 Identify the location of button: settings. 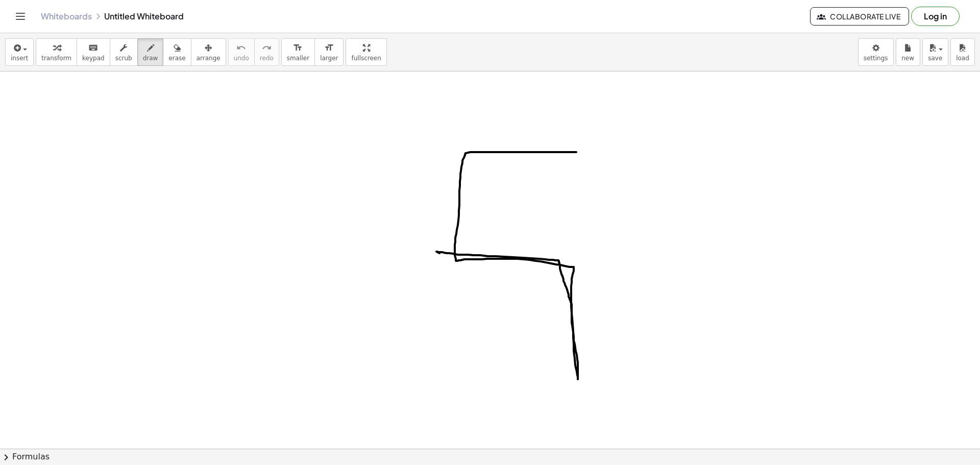
(876, 52).